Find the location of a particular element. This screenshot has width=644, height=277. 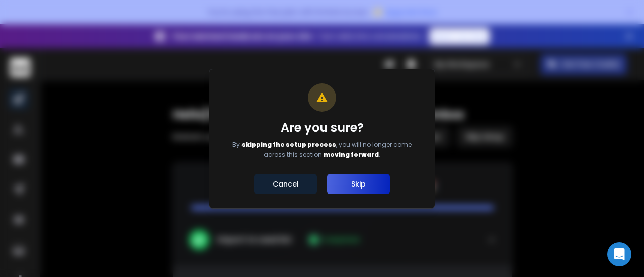

p: By , you will no longer come across this section . is located at coordinates (322, 150).